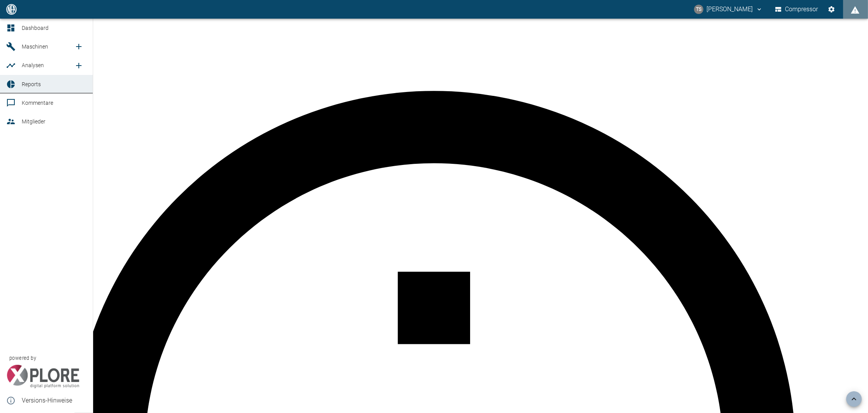 This screenshot has height=413, width=868. Describe the element at coordinates (79, 46) in the screenshot. I see `a: new /machines` at that location.